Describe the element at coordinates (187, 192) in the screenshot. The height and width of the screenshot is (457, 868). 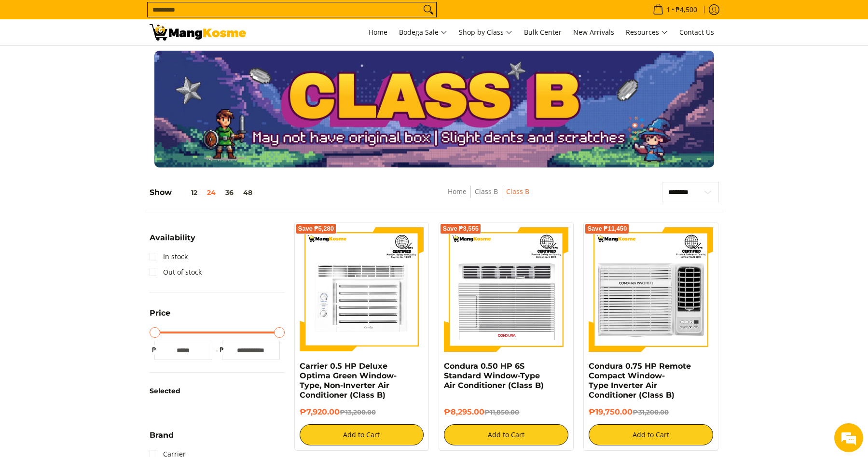
I see `button: 12` at that location.